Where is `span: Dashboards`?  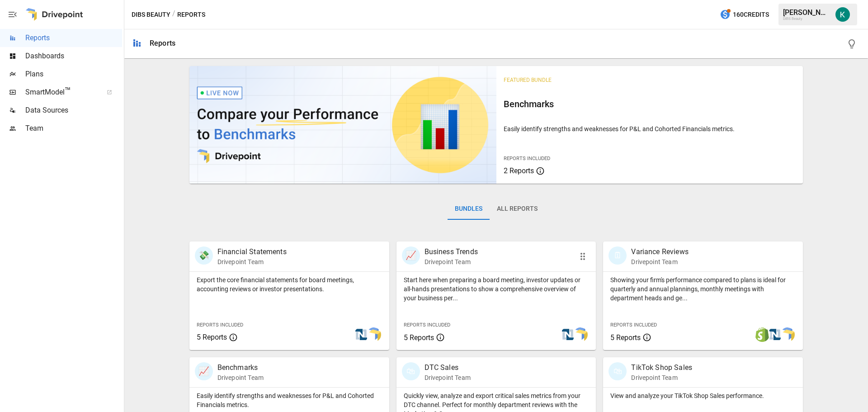
span: Dashboards is located at coordinates (74, 56).